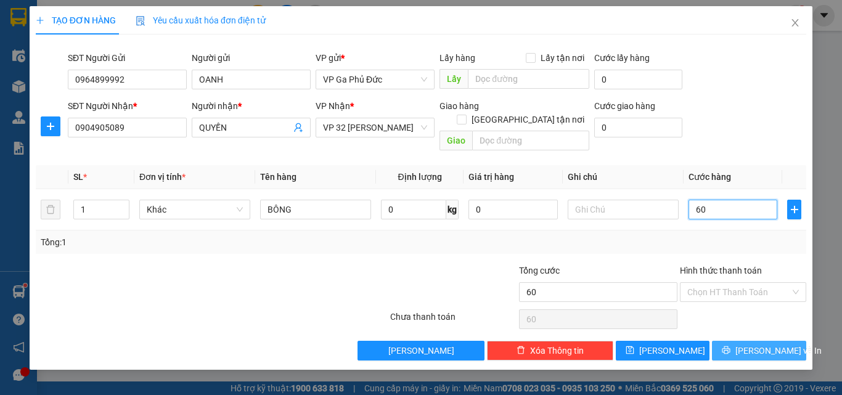  What do you see at coordinates (333, 106) in the screenshot?
I see `span: VP Nhận` at bounding box center [333, 106].